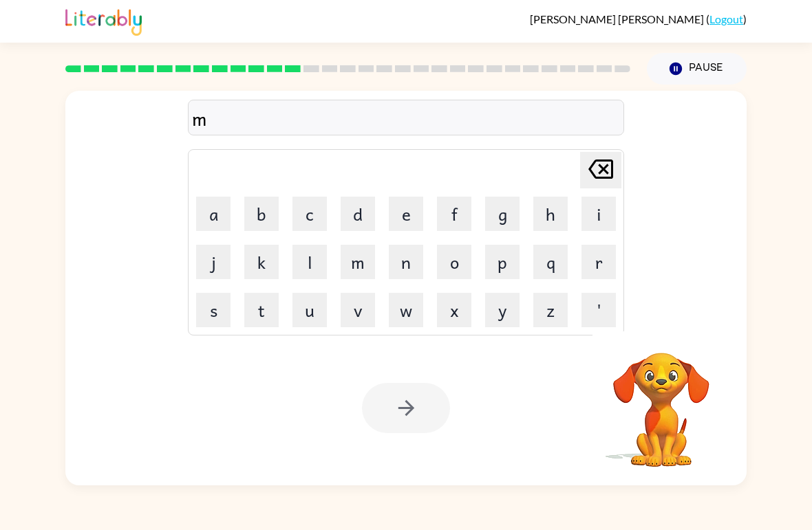 The height and width of the screenshot is (530, 812). Describe the element at coordinates (726, 18) in the screenshot. I see `a: Logout` at that location.